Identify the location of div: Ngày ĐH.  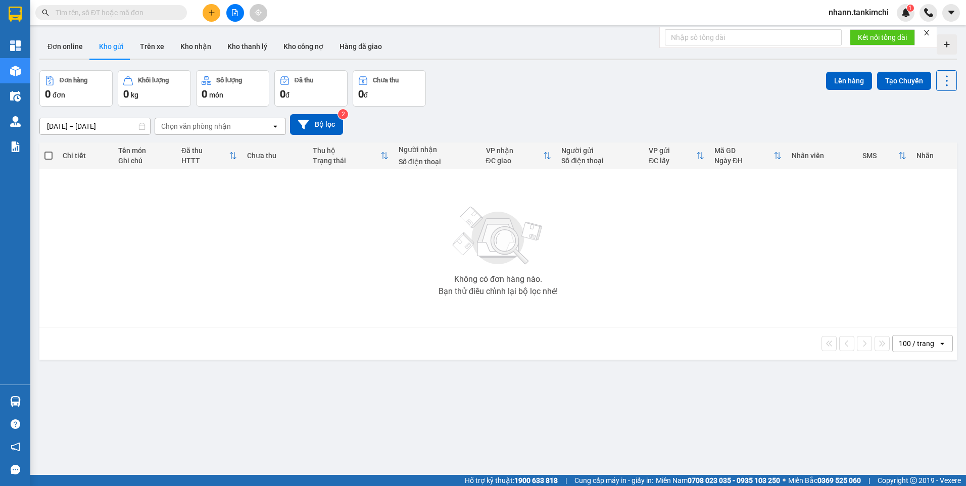
(744, 161).